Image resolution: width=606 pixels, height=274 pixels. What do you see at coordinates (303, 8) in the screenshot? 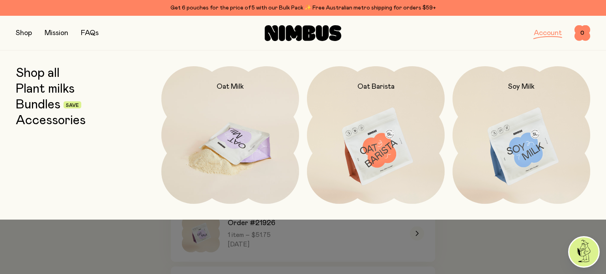
I see `div: Get 6 pouches for the price of 5 with our Bulk Pack ✨ Free Australian metro shipping for orders $59+` at bounding box center [303, 8].